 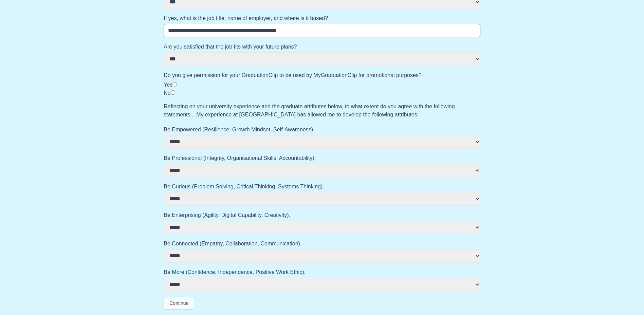 What do you see at coordinates (167, 93) in the screenshot?
I see `label: No` at bounding box center [167, 93].